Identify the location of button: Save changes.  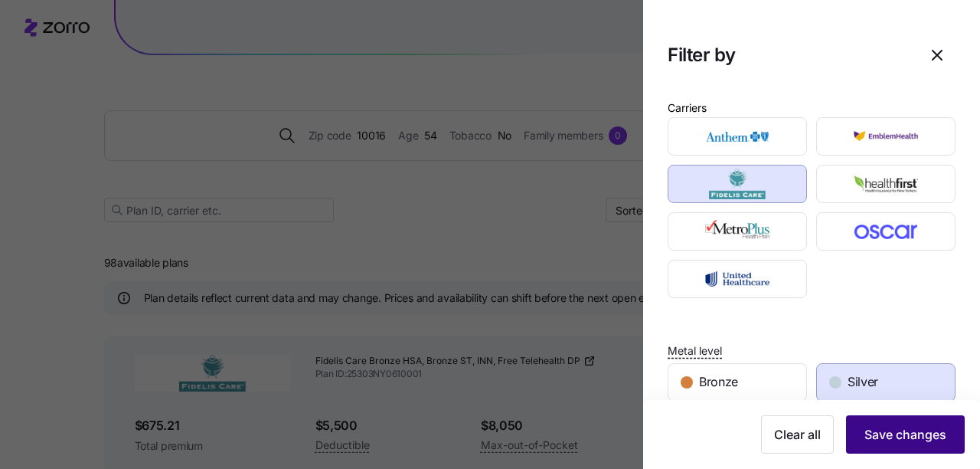
(905, 434).